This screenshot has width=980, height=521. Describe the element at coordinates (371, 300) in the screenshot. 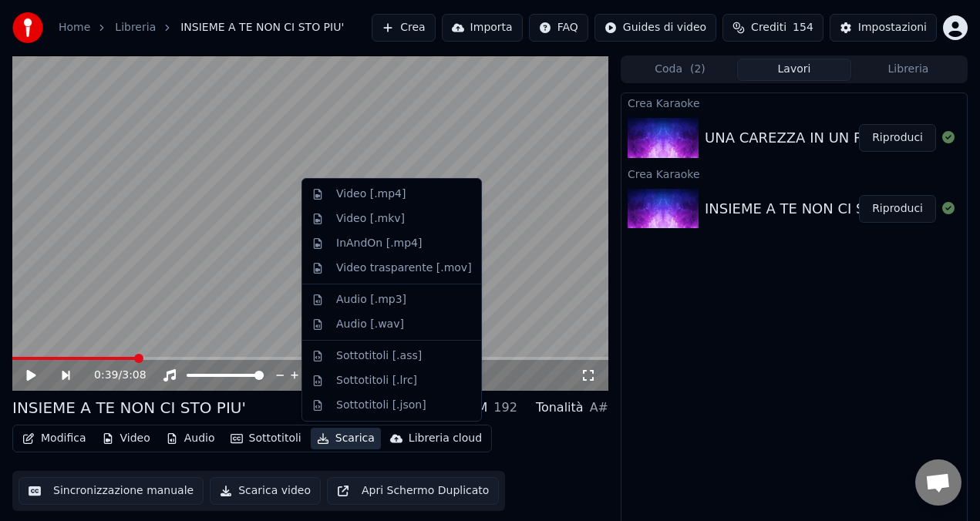

I see `div: Audio [.mp3]` at that location.